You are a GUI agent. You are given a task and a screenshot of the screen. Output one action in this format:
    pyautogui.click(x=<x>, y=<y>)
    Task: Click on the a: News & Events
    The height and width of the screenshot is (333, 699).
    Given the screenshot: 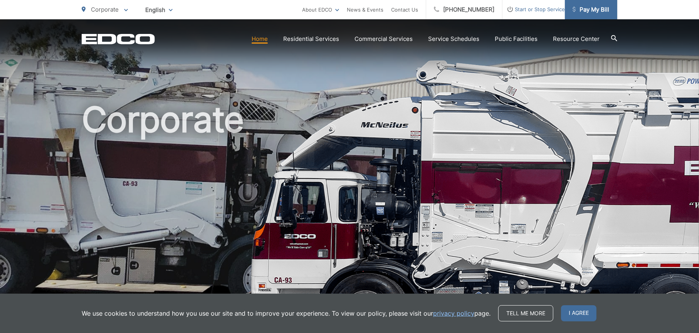 What is the action you would take?
    pyautogui.click(x=365, y=10)
    